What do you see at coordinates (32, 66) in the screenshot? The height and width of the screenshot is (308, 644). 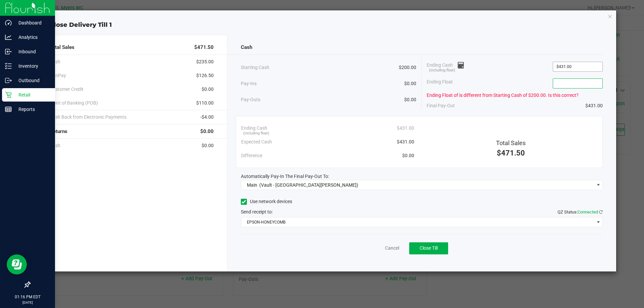 I see `p: Inventory` at bounding box center [32, 66].